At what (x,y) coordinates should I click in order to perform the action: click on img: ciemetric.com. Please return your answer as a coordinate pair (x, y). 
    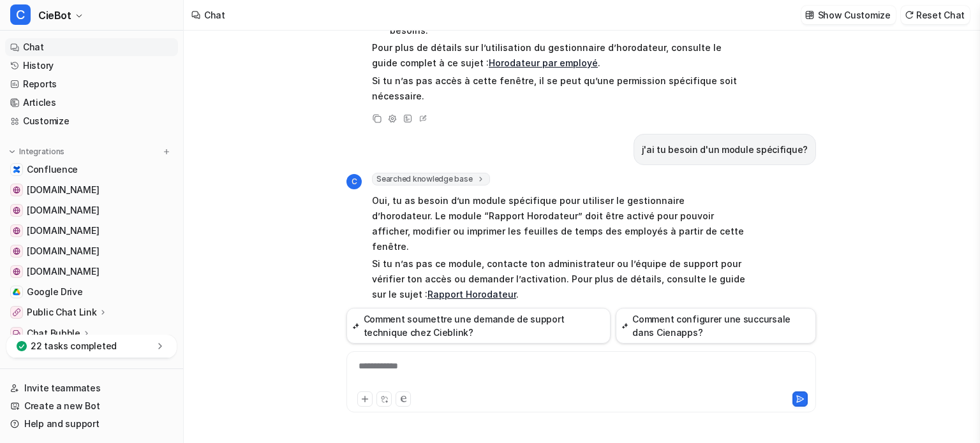
    Looking at the image, I should click on (16, 252).